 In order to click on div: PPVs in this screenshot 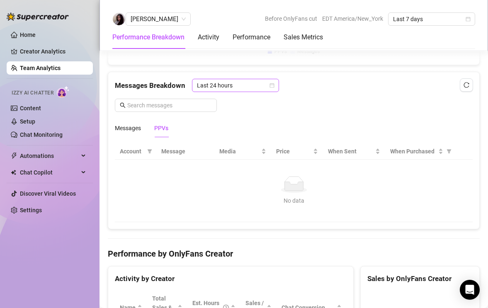, I will do `click(161, 128)`.